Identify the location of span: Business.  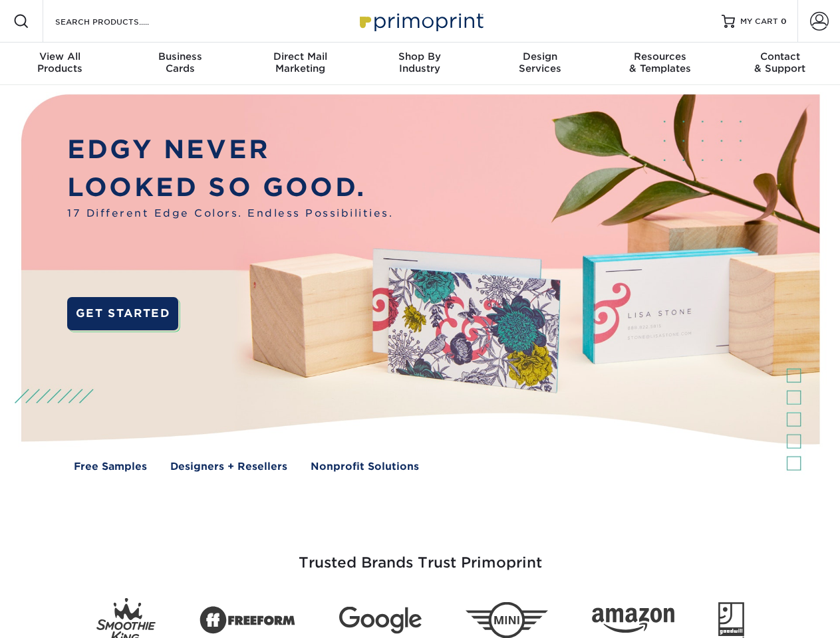
(179, 56).